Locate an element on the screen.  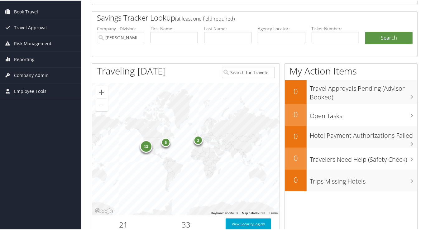
h2: 21 is located at coordinates (123, 224).